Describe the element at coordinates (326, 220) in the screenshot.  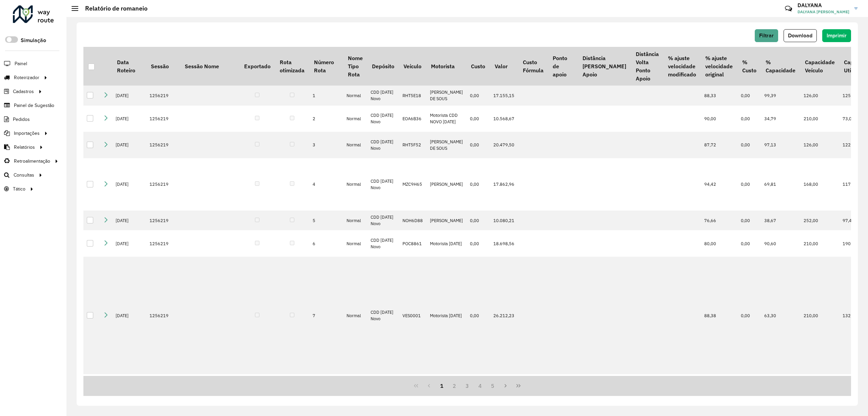
I see `td: 5` at that location.